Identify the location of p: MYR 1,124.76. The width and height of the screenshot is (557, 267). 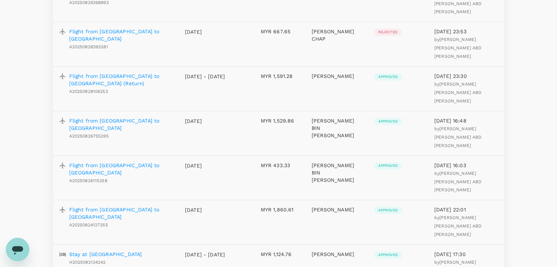
(280, 254).